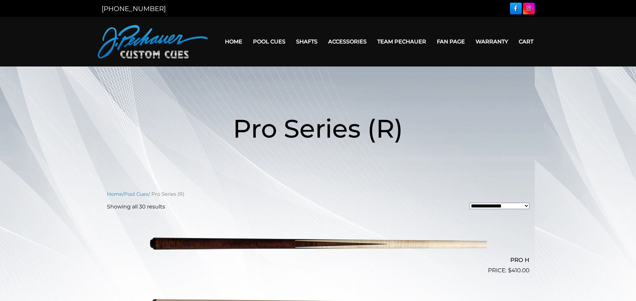  I want to click on a: Accessories, so click(347, 41).